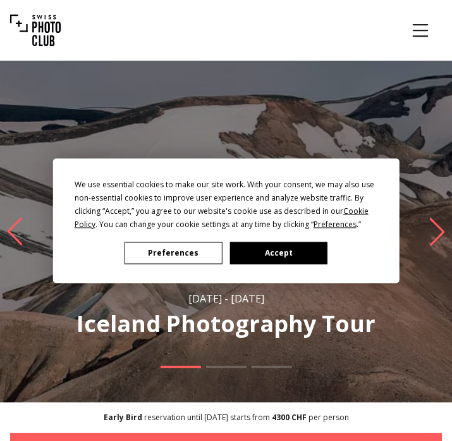 Image resolution: width=452 pixels, height=441 pixels. What do you see at coordinates (226, 220) in the screenshot?
I see `div: Cookie Consent Prompt` at bounding box center [226, 220].